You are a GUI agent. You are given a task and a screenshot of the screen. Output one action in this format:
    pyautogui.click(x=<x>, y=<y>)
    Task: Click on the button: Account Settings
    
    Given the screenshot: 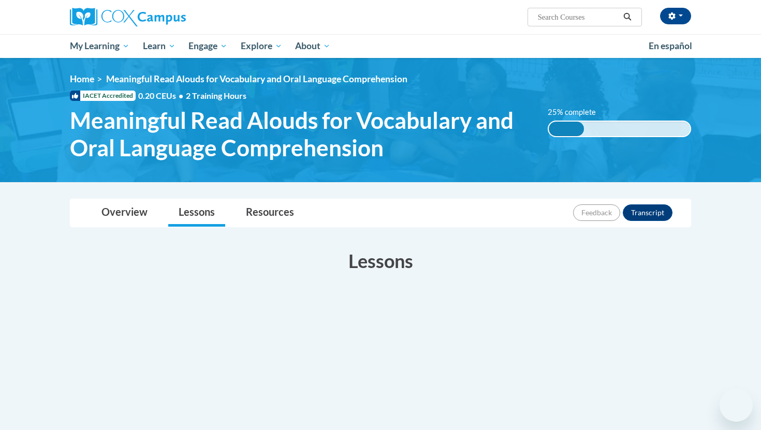 What is the action you would take?
    pyautogui.click(x=676, y=16)
    